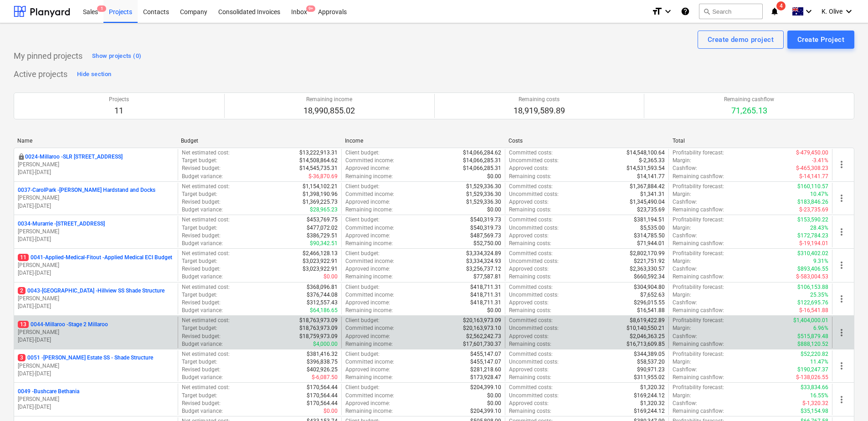 The image size is (868, 421). What do you see at coordinates (813, 302) in the screenshot?
I see `p: $122,695.76` at bounding box center [813, 302].